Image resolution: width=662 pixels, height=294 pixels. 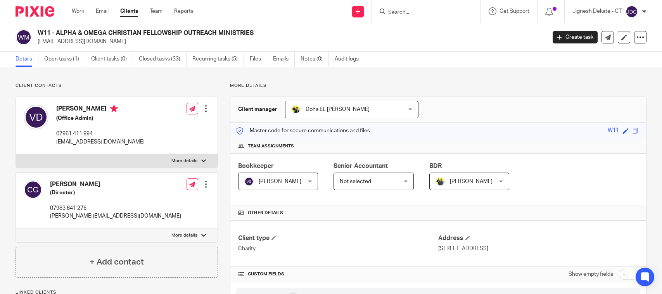 What do you see at coordinates (314, 59) in the screenshot?
I see `a: Notes (0)` at bounding box center [314, 59].